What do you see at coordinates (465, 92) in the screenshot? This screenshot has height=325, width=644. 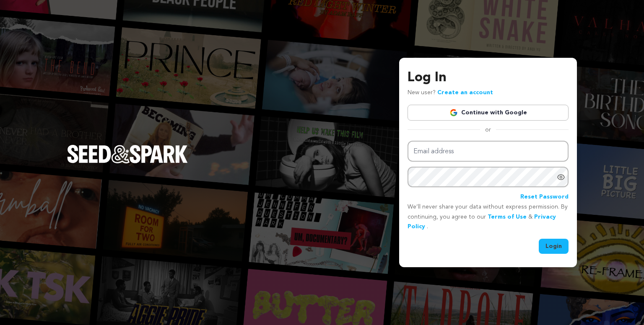 I see `a: Create an account` at bounding box center [465, 92].